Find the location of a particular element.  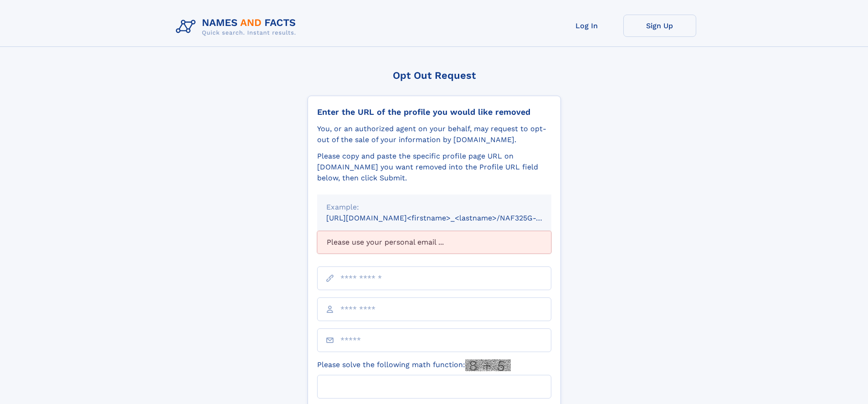

div: You, or an authorized agent on your behalf, may request to opt-out of the sale of your informatio... is located at coordinates (434, 135).